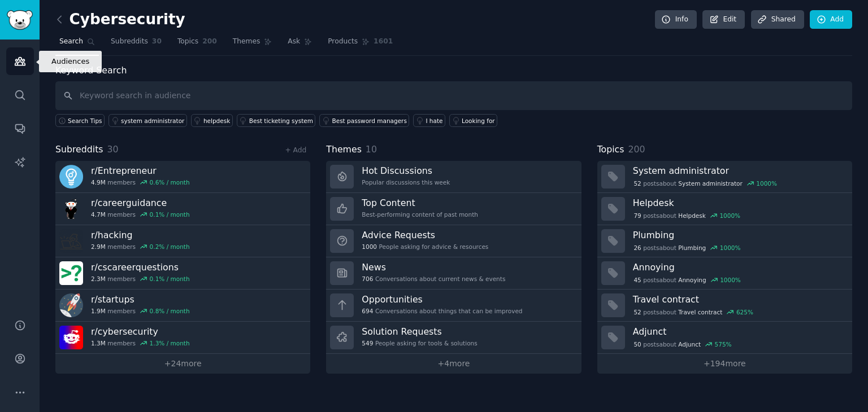  What do you see at coordinates (71, 42) in the screenshot?
I see `span: Search` at bounding box center [71, 42].